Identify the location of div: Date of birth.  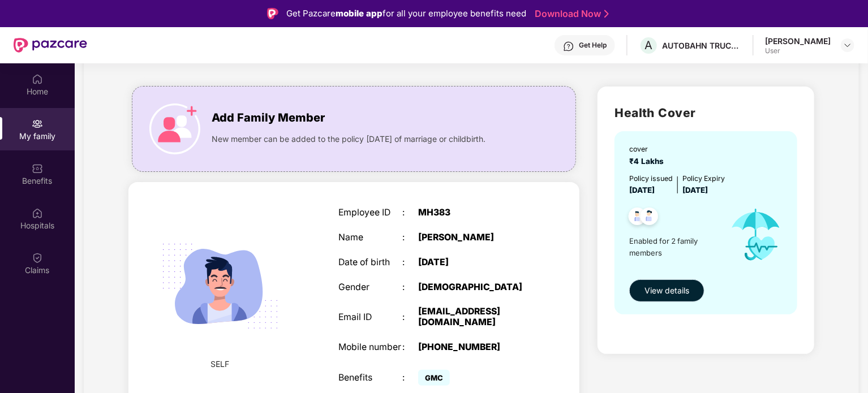
(370, 262).